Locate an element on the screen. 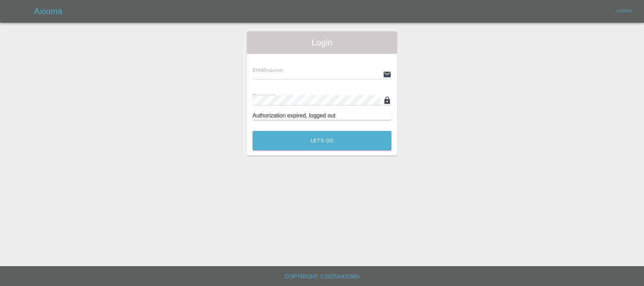  div: Authorization expired, logged out is located at coordinates (322, 116).